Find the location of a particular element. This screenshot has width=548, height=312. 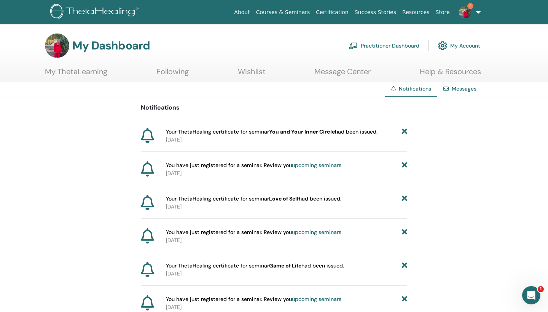

b: Love of Self is located at coordinates (284, 199).